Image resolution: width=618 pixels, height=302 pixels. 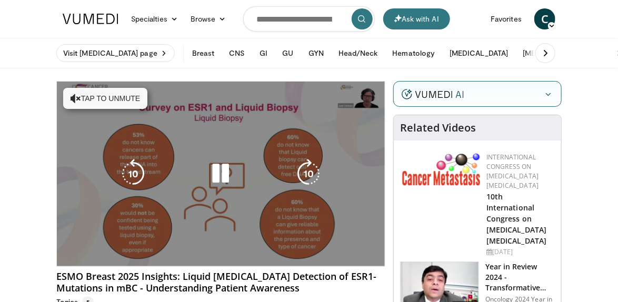 I want to click on h4: Related Videos, so click(x=438, y=128).